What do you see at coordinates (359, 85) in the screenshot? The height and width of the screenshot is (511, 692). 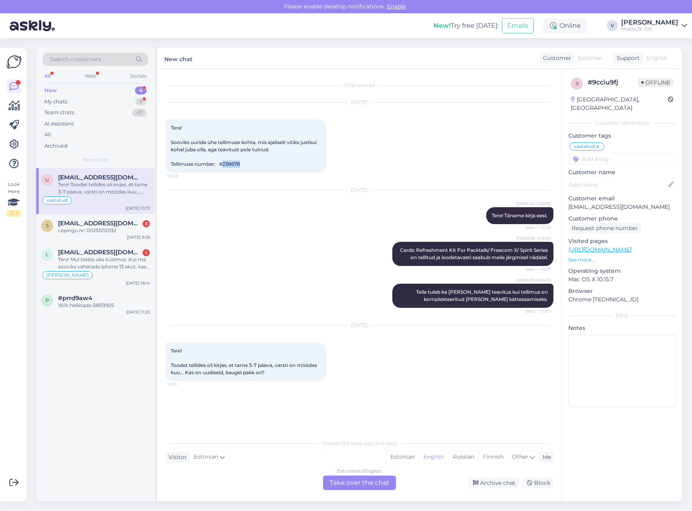 I see `div: Chat started` at bounding box center [359, 85].